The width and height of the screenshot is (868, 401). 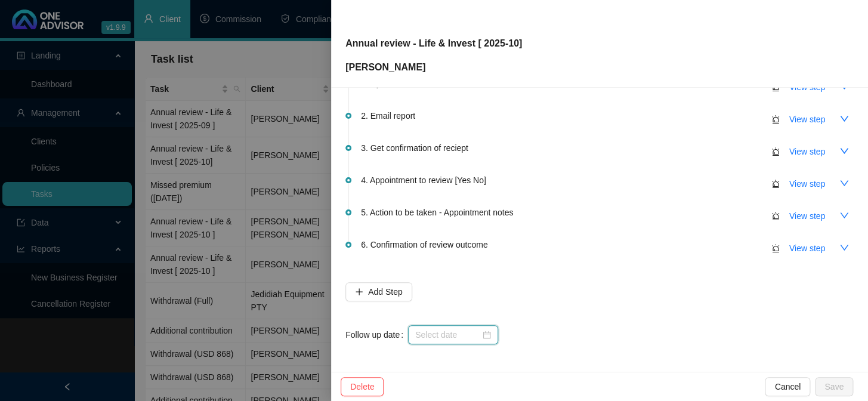 What do you see at coordinates (362, 386) in the screenshot?
I see `button: Delete` at bounding box center [362, 386].